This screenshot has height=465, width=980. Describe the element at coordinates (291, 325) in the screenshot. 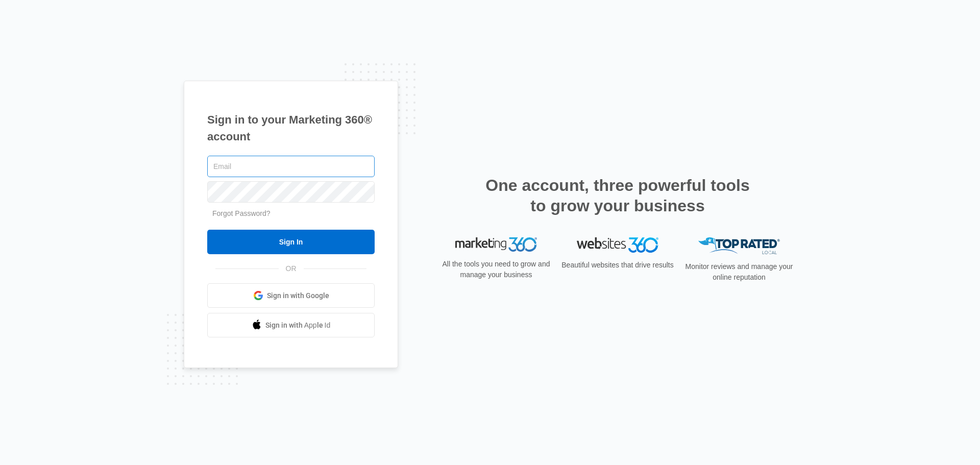

I see `a: Sign in with Apple Id` at that location.